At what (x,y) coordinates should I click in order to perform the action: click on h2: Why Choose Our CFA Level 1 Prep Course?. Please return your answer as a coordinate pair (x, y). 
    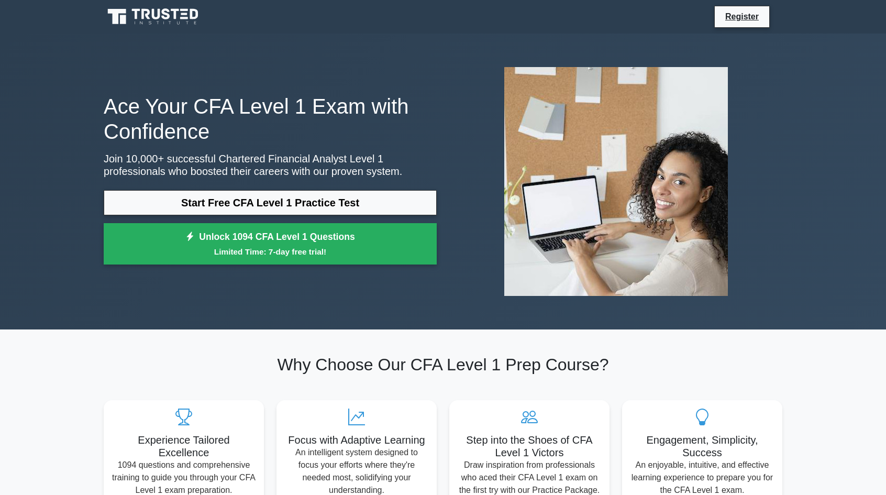
    Looking at the image, I should click on (443, 364).